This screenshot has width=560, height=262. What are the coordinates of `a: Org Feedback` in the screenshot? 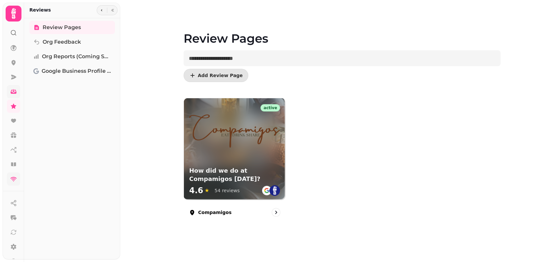 It's located at (72, 42).